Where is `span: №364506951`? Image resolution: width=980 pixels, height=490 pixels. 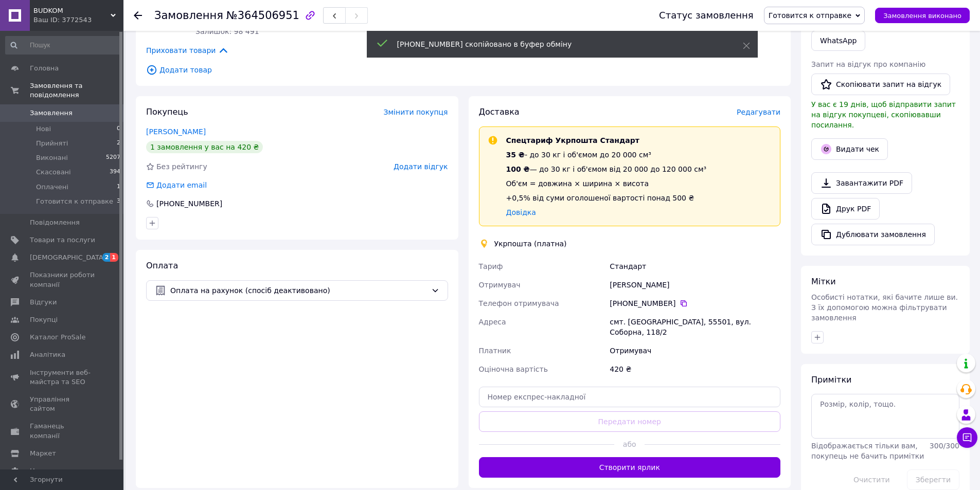 span: №364506951 is located at coordinates (263, 15).